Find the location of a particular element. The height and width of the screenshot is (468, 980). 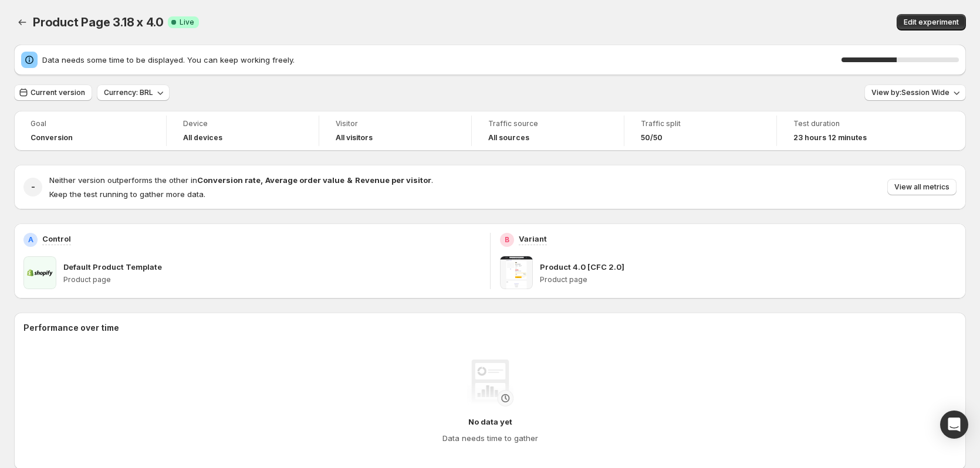

div: Open Intercom Messenger is located at coordinates (954, 424).